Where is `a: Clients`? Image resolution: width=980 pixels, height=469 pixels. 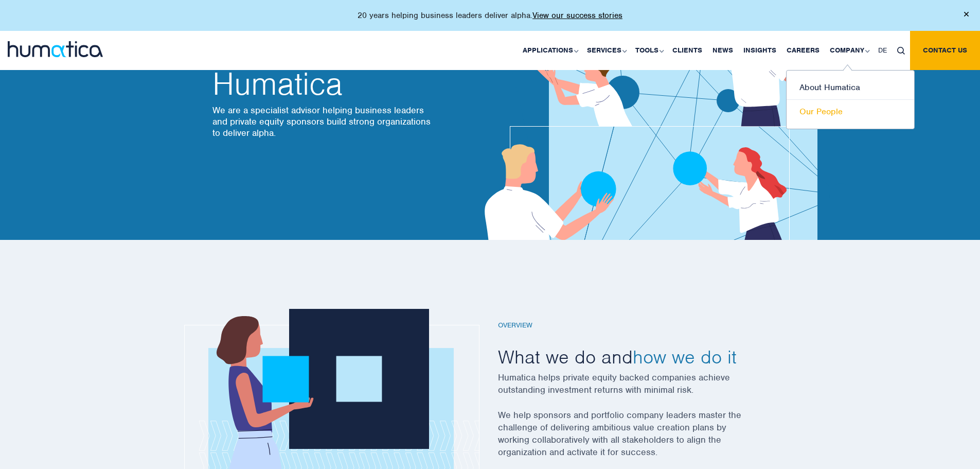 a: Clients is located at coordinates (687, 50).